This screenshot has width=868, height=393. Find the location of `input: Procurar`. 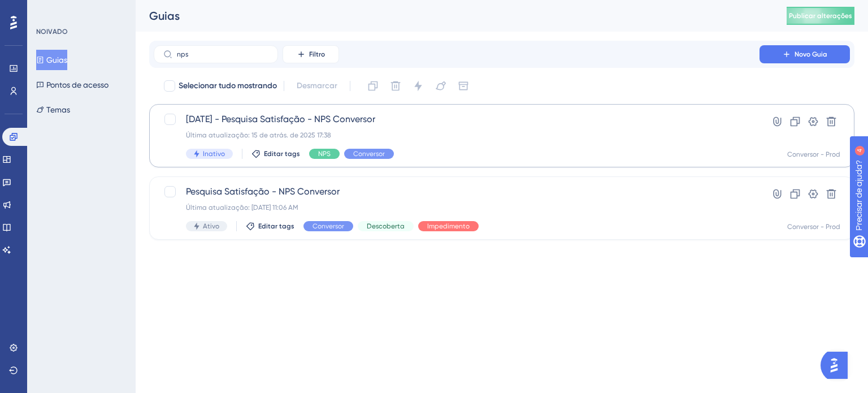

input: Procurar is located at coordinates (223, 54).